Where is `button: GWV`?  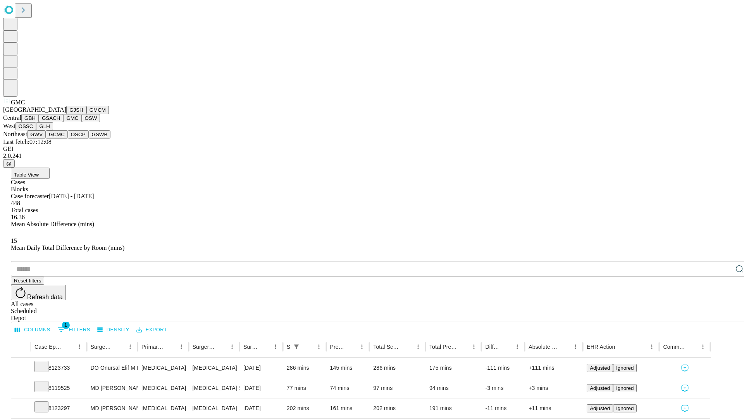 button: GWV is located at coordinates (36, 134).